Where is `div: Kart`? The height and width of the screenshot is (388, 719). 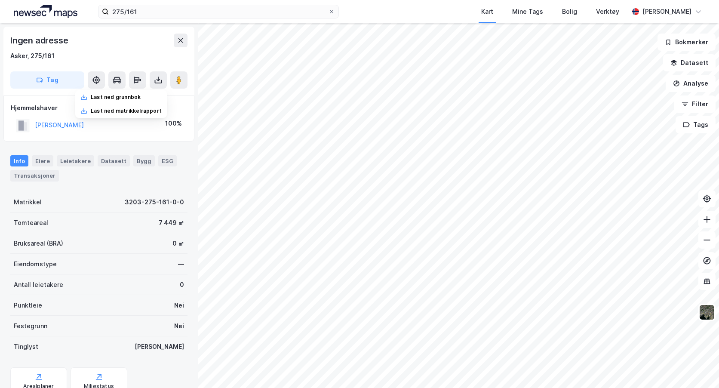
div: Kart is located at coordinates (487, 12).